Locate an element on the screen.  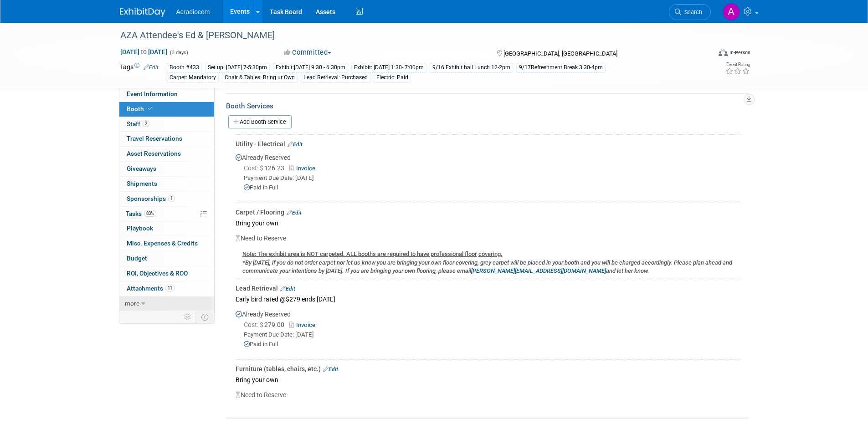
span: Staff is located at coordinates (138, 124).